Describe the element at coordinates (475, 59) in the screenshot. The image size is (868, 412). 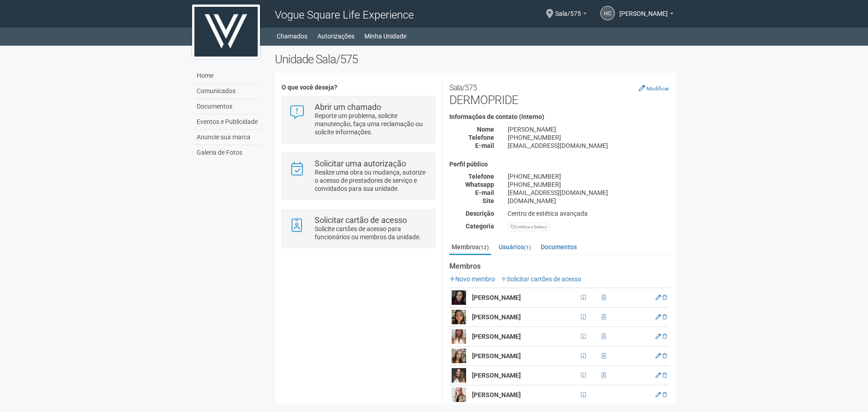
I see `h2: Unidade Sala/575` at that location.